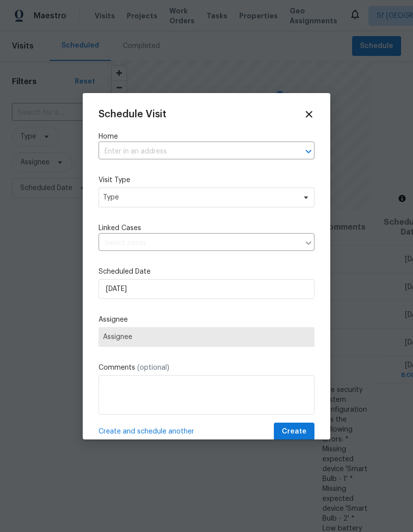 The image size is (413, 532). What do you see at coordinates (308, 152) in the screenshot?
I see `button: Open` at bounding box center [308, 152].